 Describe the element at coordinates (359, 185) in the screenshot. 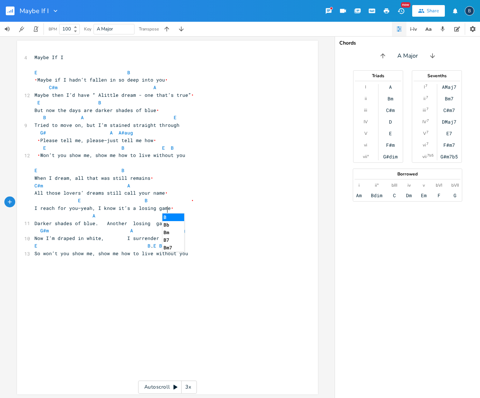

I see `div: i` at that location.